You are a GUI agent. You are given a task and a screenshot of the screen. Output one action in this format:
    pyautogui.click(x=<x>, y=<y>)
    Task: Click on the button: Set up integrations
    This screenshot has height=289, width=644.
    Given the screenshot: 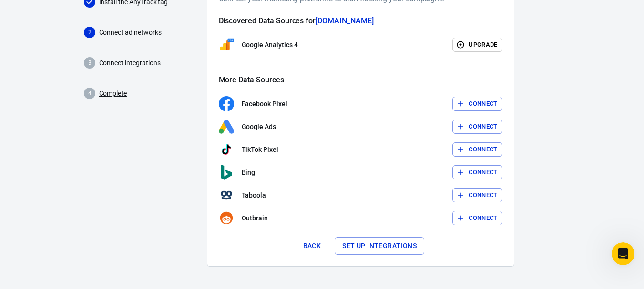 What is the action you would take?
    pyautogui.click(x=380, y=246)
    